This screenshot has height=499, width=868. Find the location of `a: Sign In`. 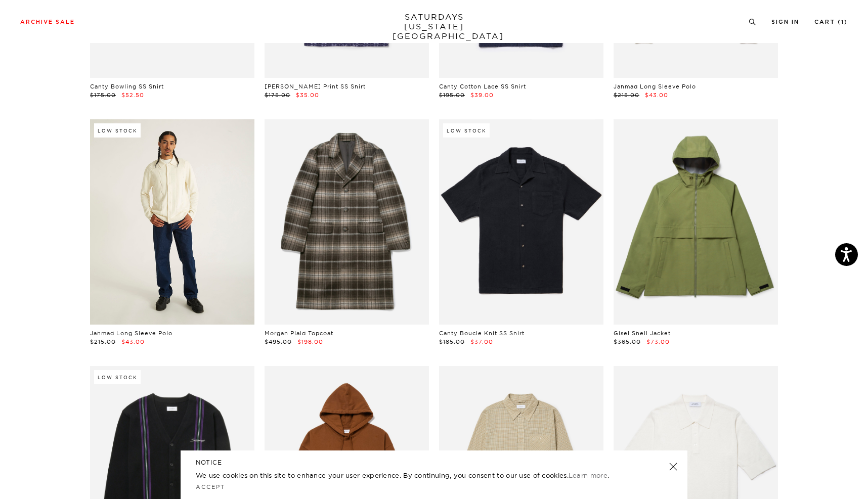

a: Sign In is located at coordinates (785, 22).